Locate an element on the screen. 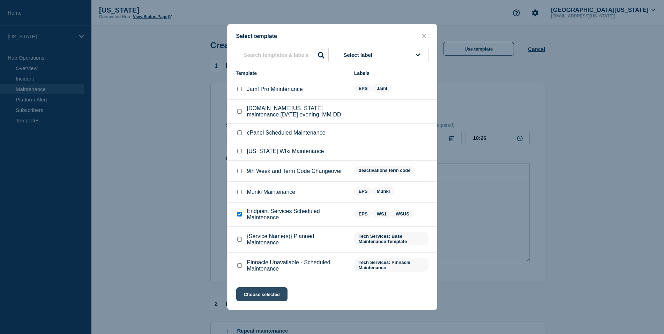 This screenshot has height=334, width=664. input: Jamf Pro Maintenance checkbox is located at coordinates (239, 89).